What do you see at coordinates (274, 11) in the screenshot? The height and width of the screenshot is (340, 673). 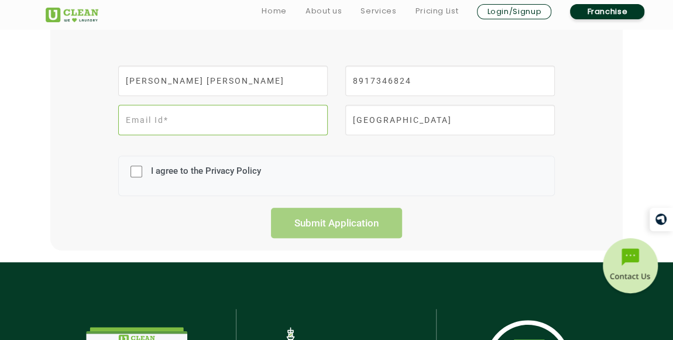 I see `a: Home` at bounding box center [274, 11].